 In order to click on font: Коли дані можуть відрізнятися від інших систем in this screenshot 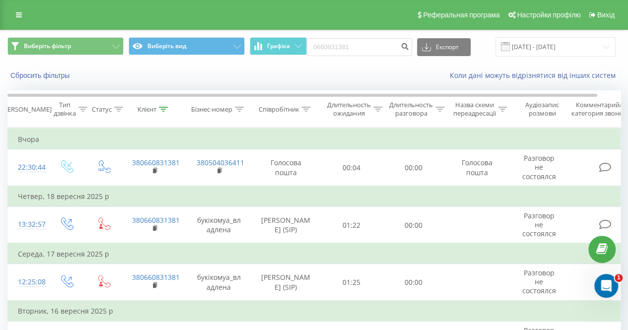, I will do `click(533, 75)`.